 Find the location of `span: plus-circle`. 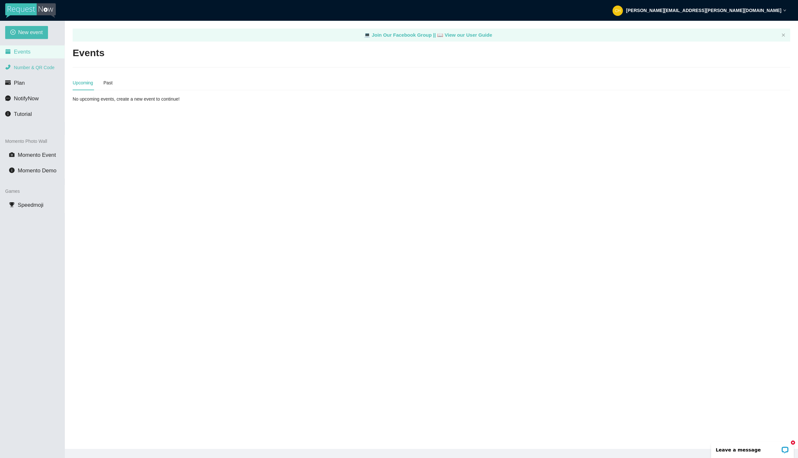

span: plus-circle is located at coordinates (13, 32).